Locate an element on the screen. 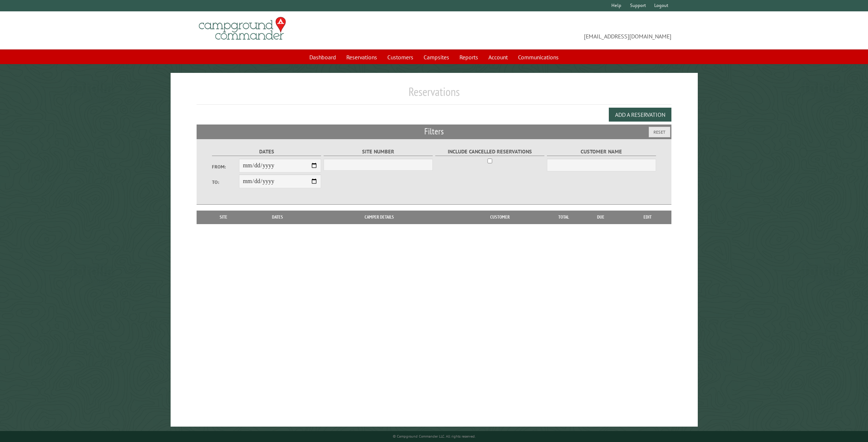  small: © Campground Commander LLC. All rights reserved. is located at coordinates (434, 436).